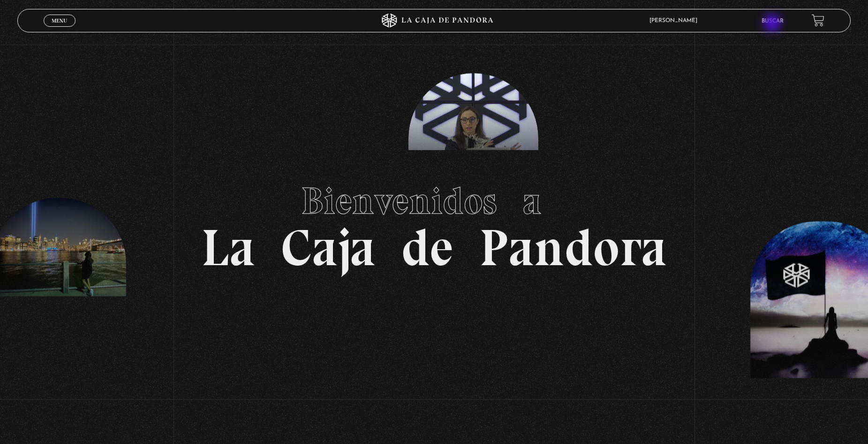 Image resolution: width=868 pixels, height=444 pixels. Describe the element at coordinates (59, 21) in the screenshot. I see `span: Menu` at that location.